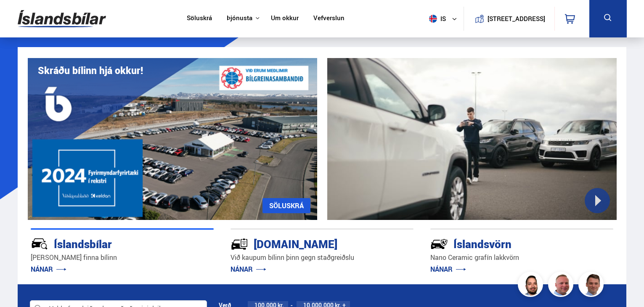 This screenshot has height=307, width=644. What do you see at coordinates (173, 139) in the screenshot?
I see `img: eKx6w-_Home_640_.png` at bounding box center [173, 139].